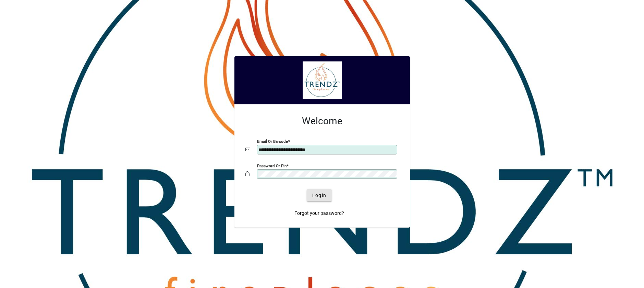 The width and height of the screenshot is (644, 288). I want to click on h2: Welcome, so click(322, 121).